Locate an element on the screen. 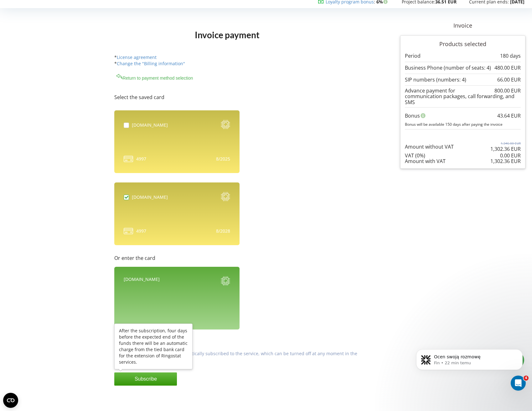  div: 800.00 EUR is located at coordinates (508, 91).